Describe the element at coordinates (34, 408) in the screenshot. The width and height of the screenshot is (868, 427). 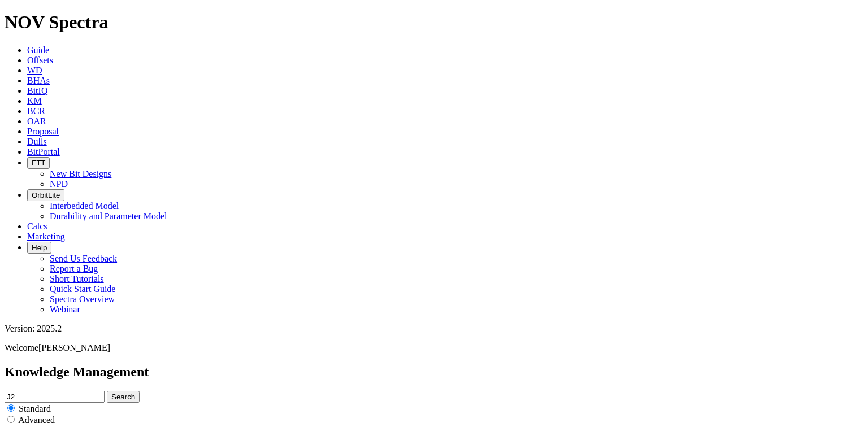
I see `span: Standard` at that location.